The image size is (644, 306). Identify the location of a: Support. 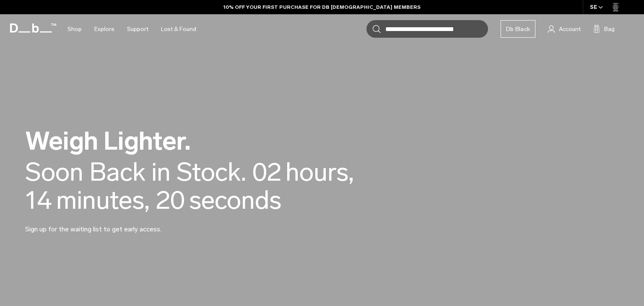
(137, 29).